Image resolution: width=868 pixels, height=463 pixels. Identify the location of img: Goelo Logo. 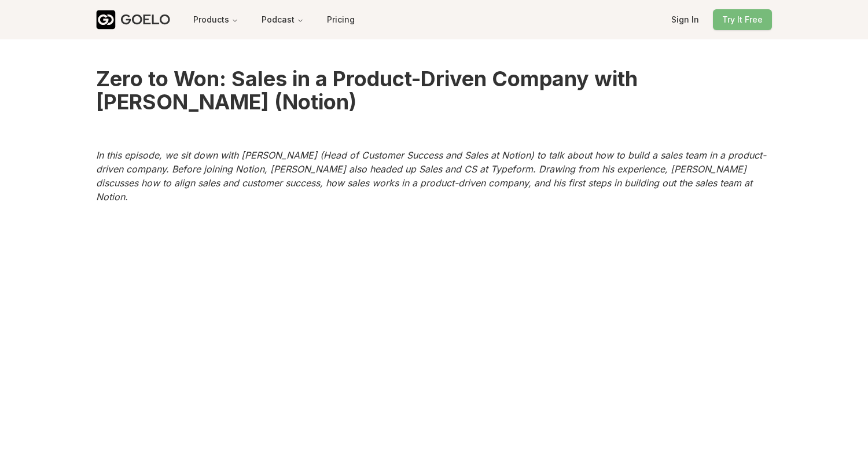
(106, 20).